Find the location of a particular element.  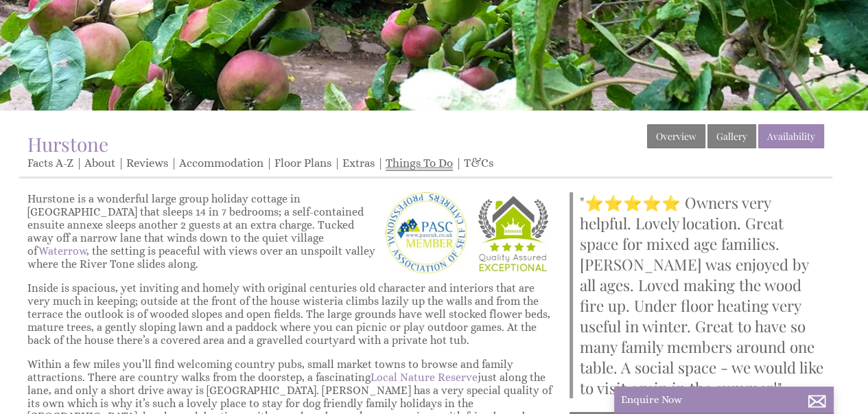

a: Reviews is located at coordinates (147, 163).